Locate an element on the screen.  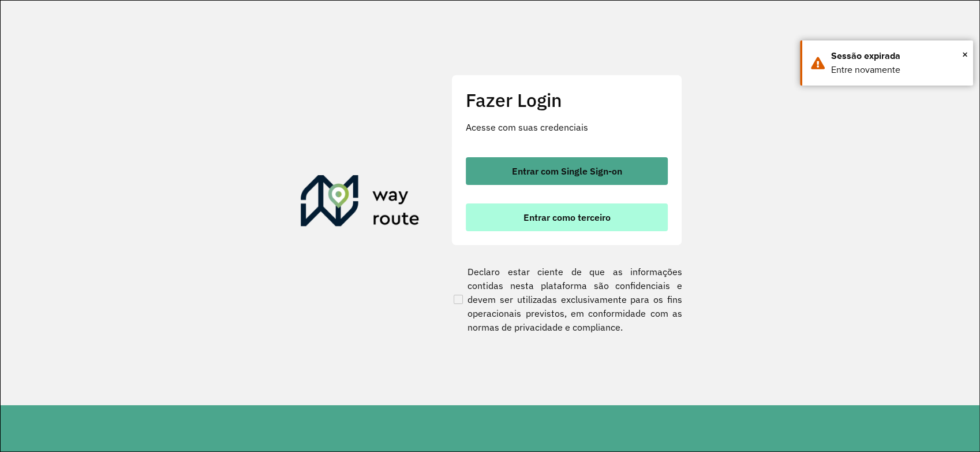
p: Acesse com suas credenciais is located at coordinates (567, 127).